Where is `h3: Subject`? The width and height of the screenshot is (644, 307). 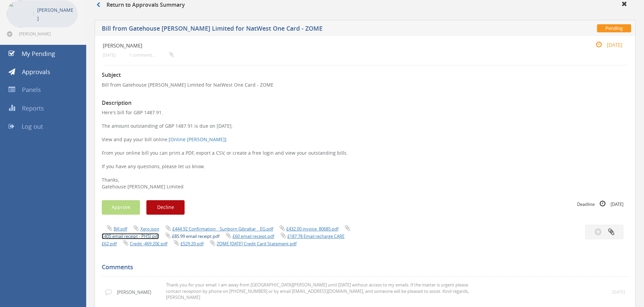 h3: Subject is located at coordinates (365, 75).